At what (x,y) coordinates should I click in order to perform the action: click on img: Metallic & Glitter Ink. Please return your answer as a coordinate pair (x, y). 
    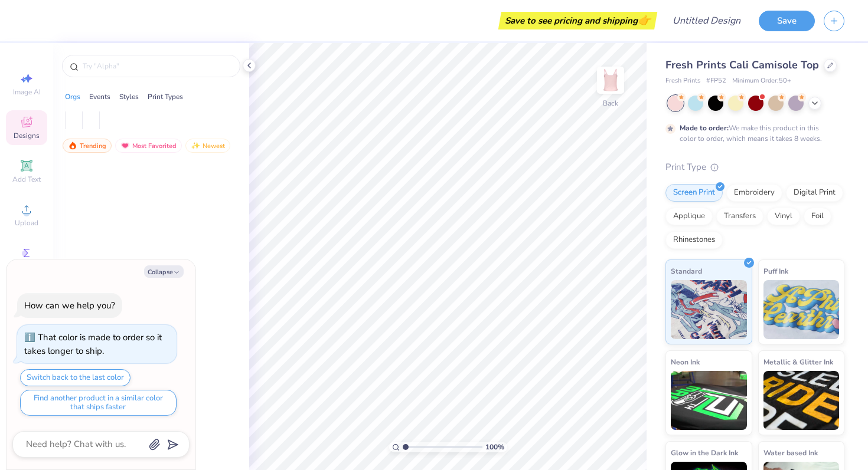
    Looking at the image, I should click on (801, 401).